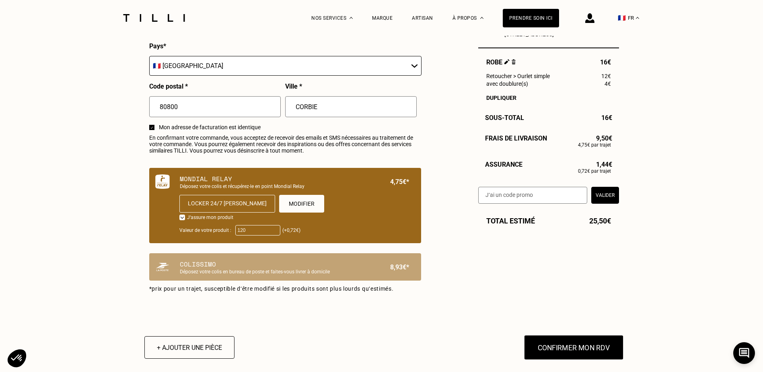 This screenshot has width=763, height=372. Describe the element at coordinates (290, 127) in the screenshot. I see `span: Mon adresse de facturation est identique` at that location.